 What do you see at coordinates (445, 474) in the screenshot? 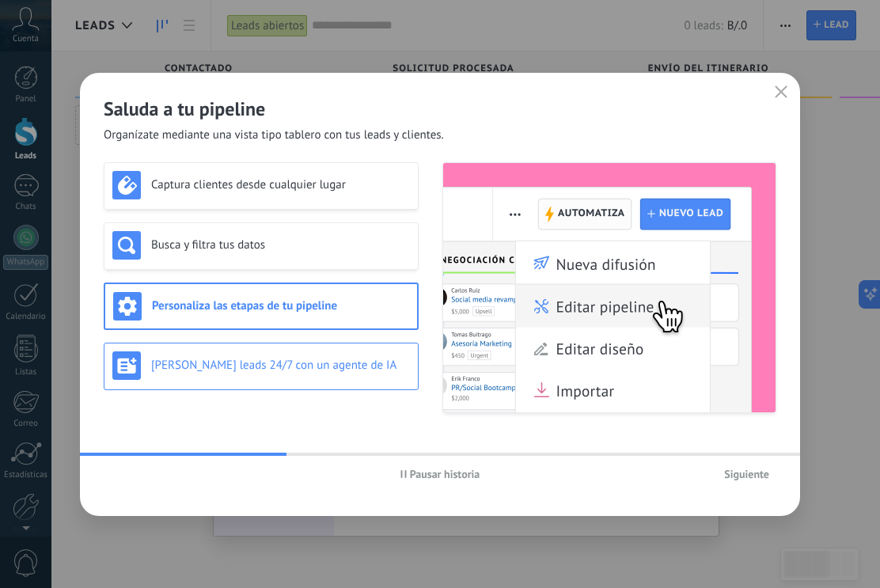
I see `span: Pausar historia` at bounding box center [445, 474].